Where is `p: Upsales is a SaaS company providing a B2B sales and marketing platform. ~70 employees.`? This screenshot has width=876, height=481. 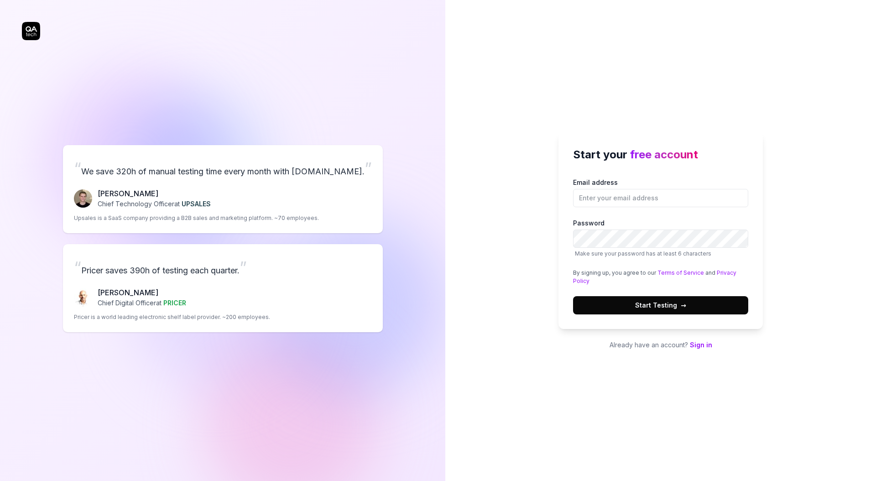 p: Upsales is a SaaS company providing a B2B sales and marketing platform. ~70 employees. is located at coordinates (196, 218).